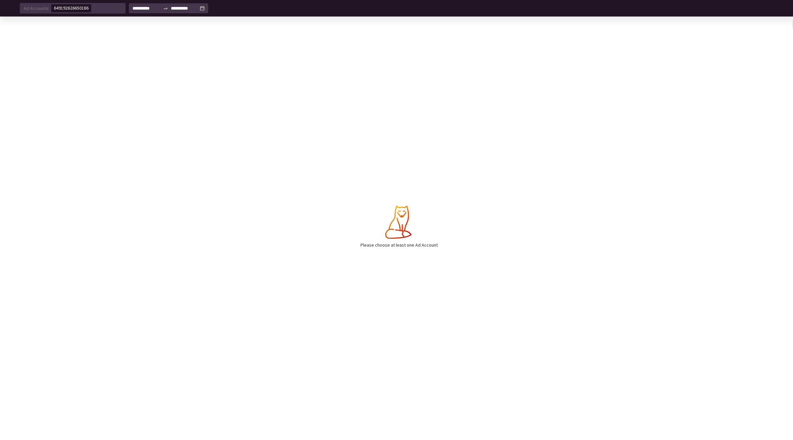  I want to click on div: Please choose at least one Ad Account, so click(399, 245).